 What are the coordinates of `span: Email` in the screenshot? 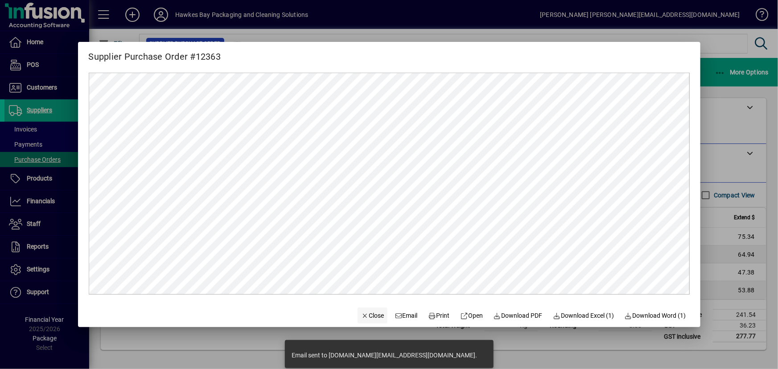 It's located at (406, 316).